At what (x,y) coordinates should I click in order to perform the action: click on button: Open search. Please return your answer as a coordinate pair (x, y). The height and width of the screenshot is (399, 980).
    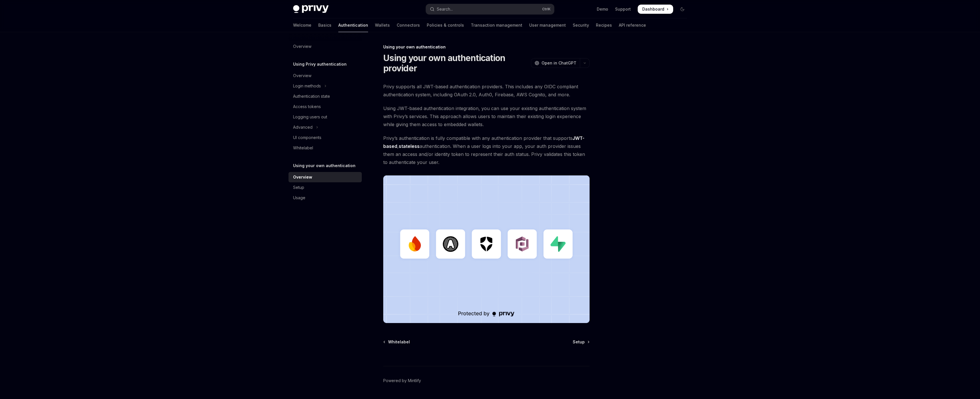
    Looking at the image, I should click on (490, 9).